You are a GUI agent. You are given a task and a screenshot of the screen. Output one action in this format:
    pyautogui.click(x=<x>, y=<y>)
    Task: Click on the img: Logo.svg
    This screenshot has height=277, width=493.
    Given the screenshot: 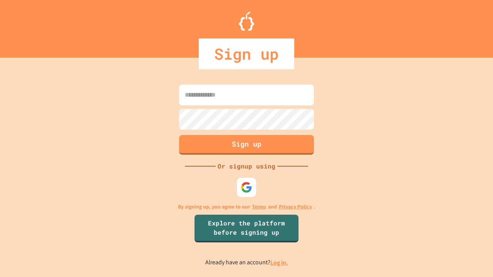 What is the action you would take?
    pyautogui.click(x=247, y=21)
    